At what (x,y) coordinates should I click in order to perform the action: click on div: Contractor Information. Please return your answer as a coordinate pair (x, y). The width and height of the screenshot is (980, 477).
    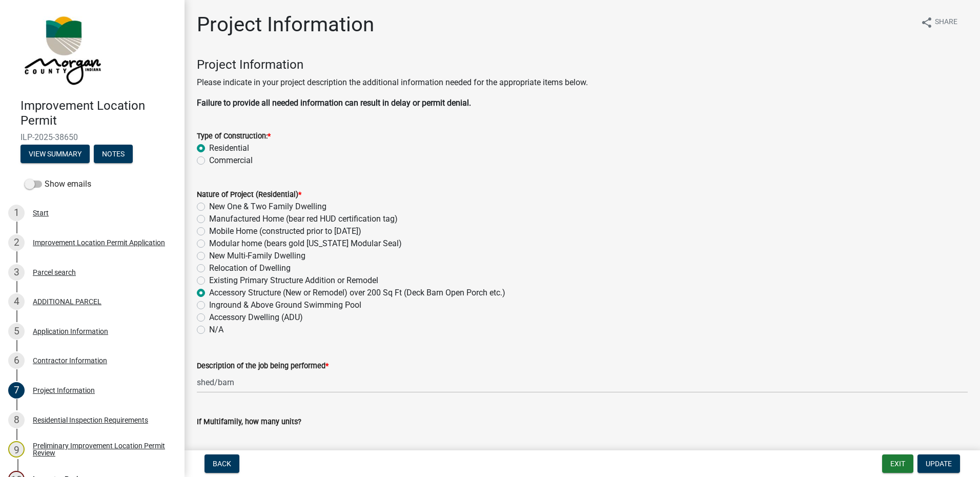
    Looking at the image, I should click on (69, 361).